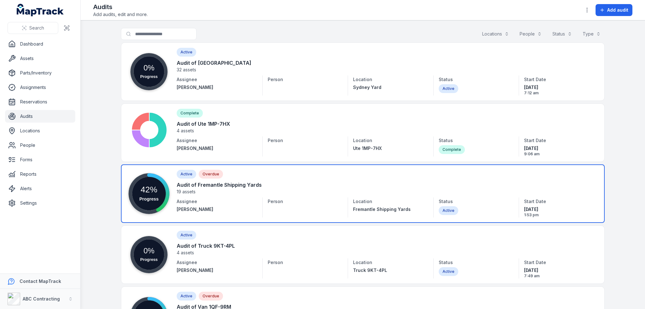 The width and height of the screenshot is (645, 309). What do you see at coordinates (381, 209) in the screenshot?
I see `span: Fremantle Shipping Yards` at bounding box center [381, 209].